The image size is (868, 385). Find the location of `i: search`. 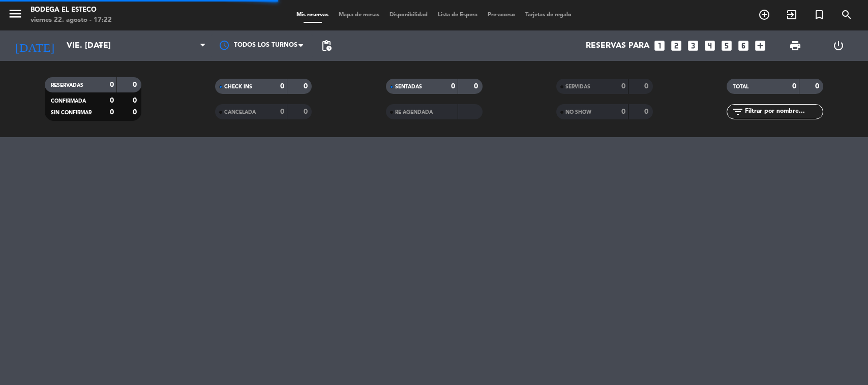

i: search is located at coordinates (846, 14).